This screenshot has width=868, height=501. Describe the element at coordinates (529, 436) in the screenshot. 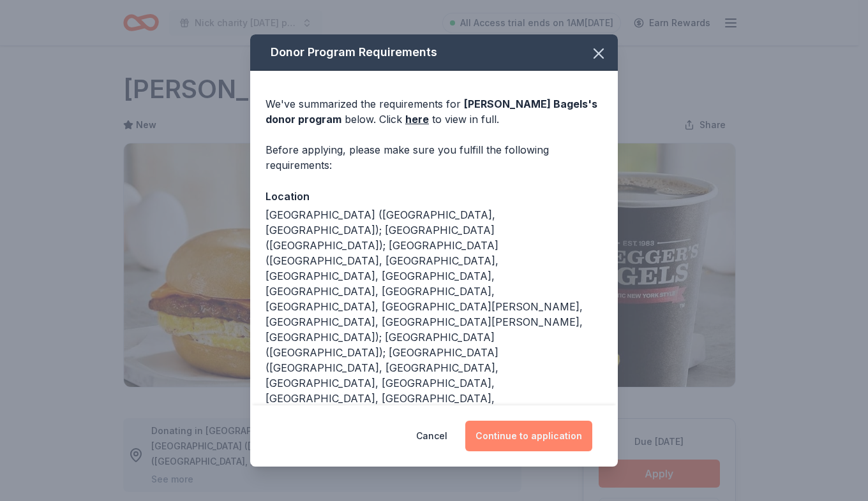

I see `button: Continue to application` at that location.